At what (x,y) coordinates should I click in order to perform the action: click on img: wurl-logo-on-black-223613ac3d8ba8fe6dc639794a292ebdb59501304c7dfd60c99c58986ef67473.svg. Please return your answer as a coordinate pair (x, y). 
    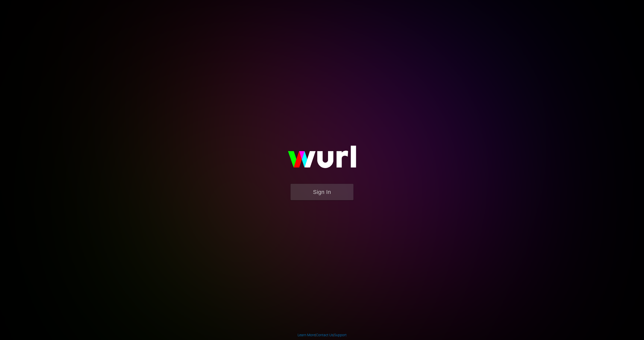
    Looking at the image, I should click on (322, 159).